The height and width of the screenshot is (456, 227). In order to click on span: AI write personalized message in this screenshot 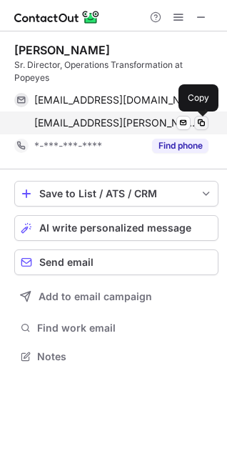, I will do `click(115, 228)`.